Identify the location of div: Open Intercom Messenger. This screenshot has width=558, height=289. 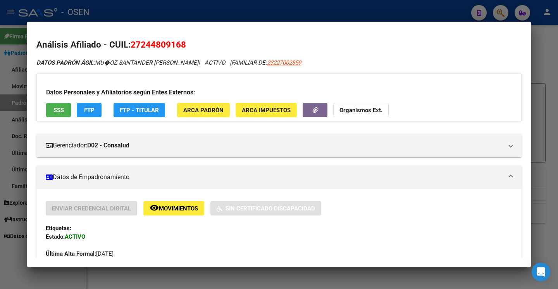
(541, 272).